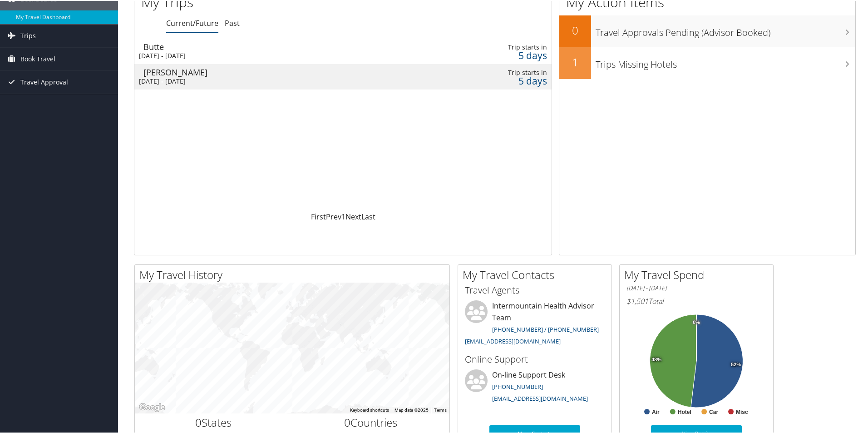 The width and height of the screenshot is (868, 433). What do you see at coordinates (294, 274) in the screenshot?
I see `h2: My Travel History` at bounding box center [294, 274].